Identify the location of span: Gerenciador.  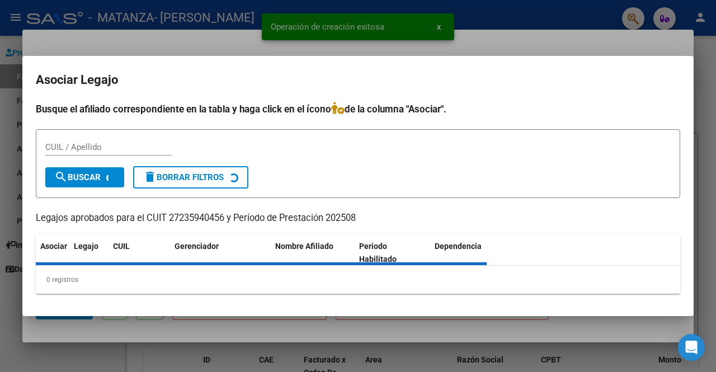
(196, 246).